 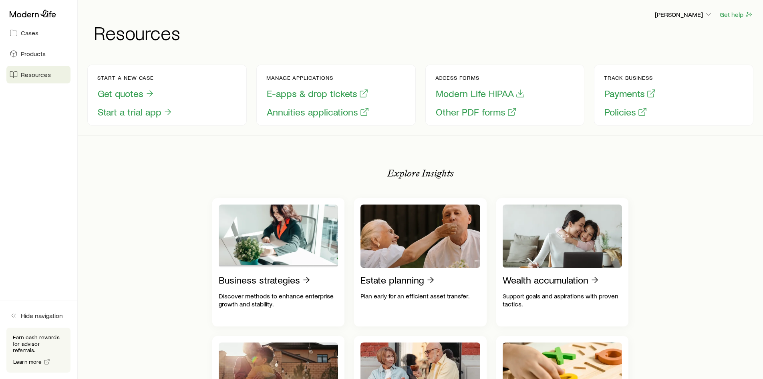 I want to click on span: Learn more, so click(x=28, y=361).